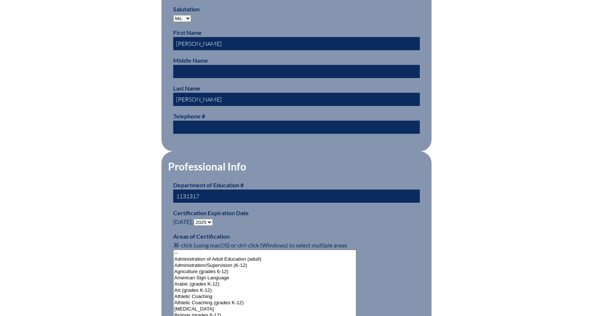  I want to click on legend: Professional Info, so click(207, 167).